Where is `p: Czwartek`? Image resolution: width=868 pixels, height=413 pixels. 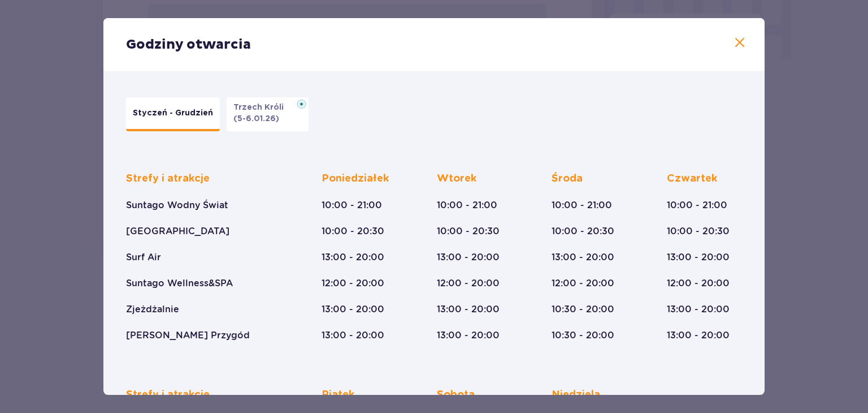 p: Czwartek is located at coordinates (692, 179).